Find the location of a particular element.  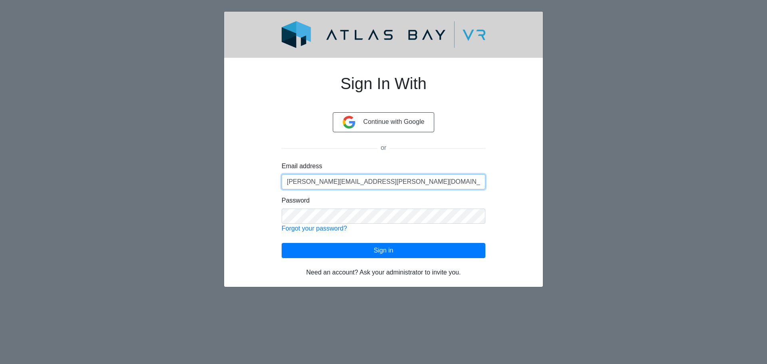

input: Enter email is located at coordinates (384, 182).